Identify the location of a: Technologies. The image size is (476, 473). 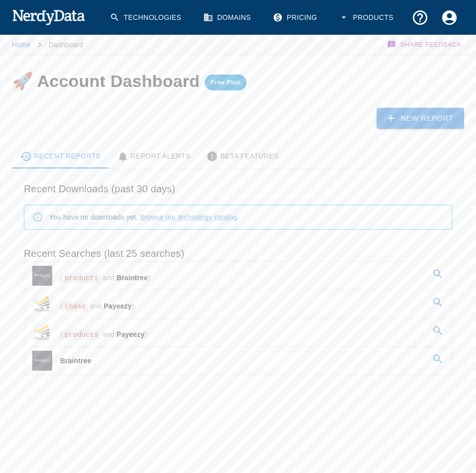
(146, 17).